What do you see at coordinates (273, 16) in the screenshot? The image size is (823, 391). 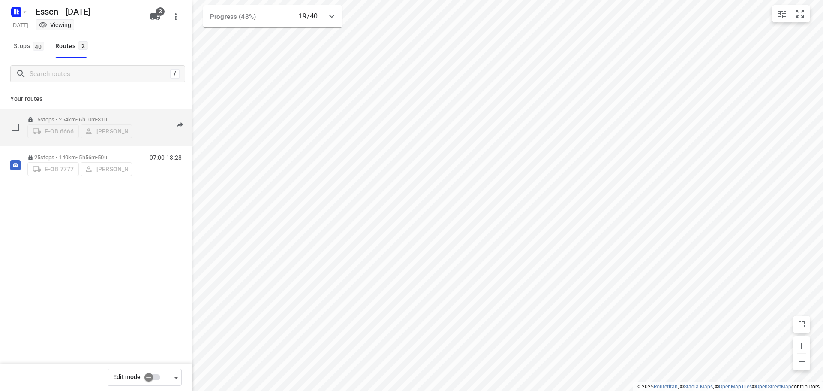 I see `div: Progress (48%)19/40` at bounding box center [273, 16].